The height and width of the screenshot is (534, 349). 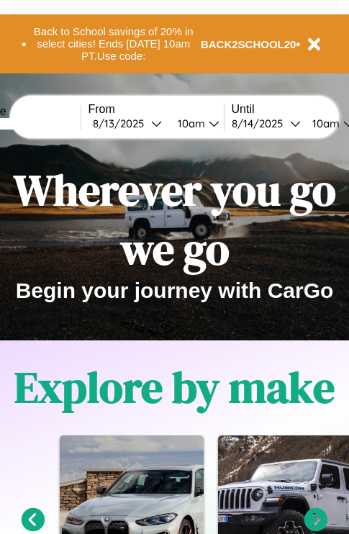 What do you see at coordinates (156, 109) in the screenshot?
I see `label: From` at bounding box center [156, 109].